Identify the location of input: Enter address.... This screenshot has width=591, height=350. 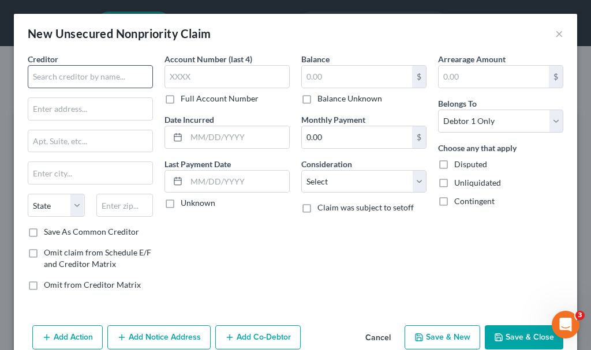
(90, 109).